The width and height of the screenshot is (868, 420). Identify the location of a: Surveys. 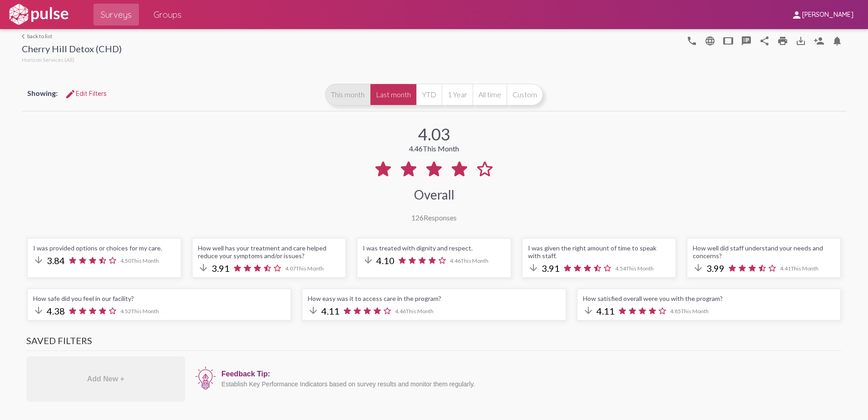
(116, 14).